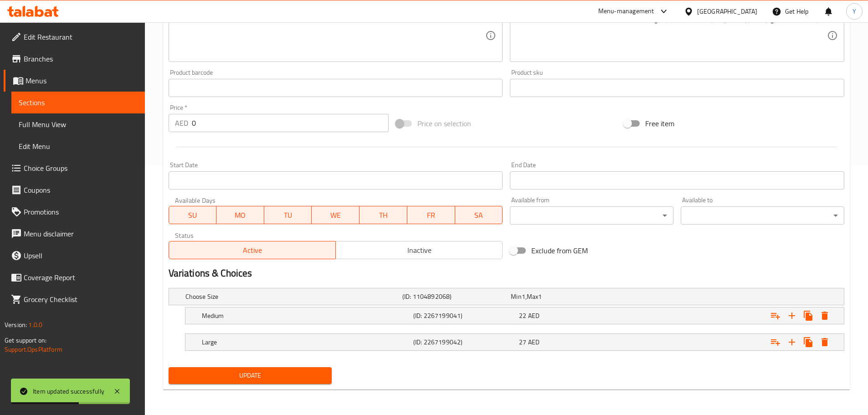 This screenshot has width=868, height=415. I want to click on a: Menu disclaimer, so click(74, 234).